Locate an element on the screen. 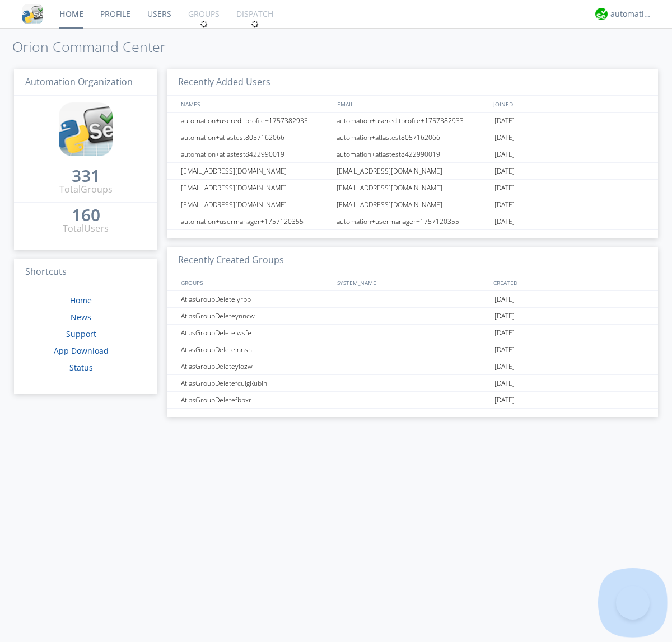 The height and width of the screenshot is (642, 672). a: Status is located at coordinates (81, 367).